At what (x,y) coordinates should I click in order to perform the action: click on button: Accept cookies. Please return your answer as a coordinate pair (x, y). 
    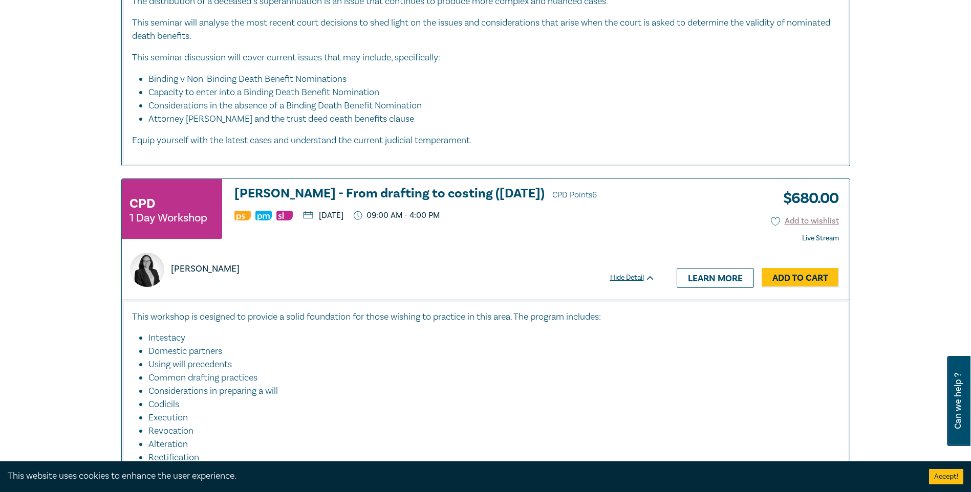
    Looking at the image, I should click on (946, 477).